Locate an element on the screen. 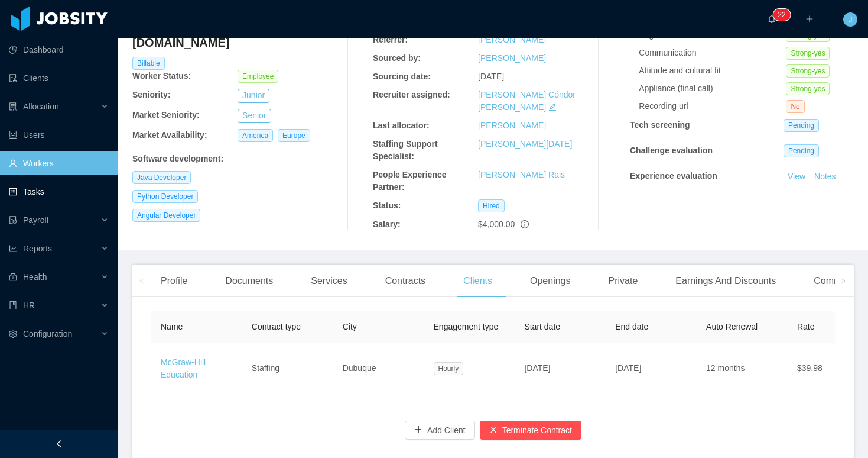 This screenshot has width=868, height=458. i: icon: left is located at coordinates (142, 281).